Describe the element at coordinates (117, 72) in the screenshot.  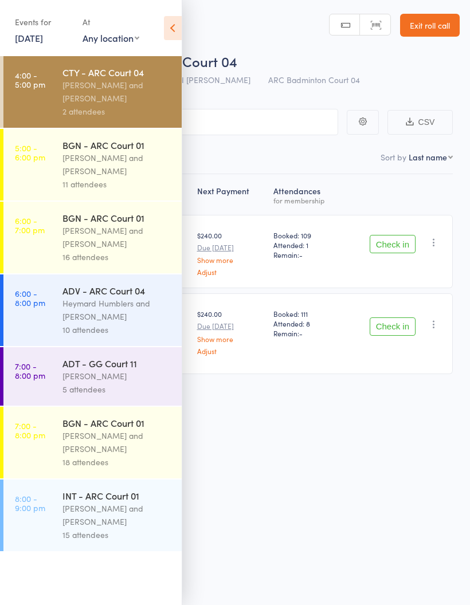
I see `div: CTY - ARC Court 04` at that location.